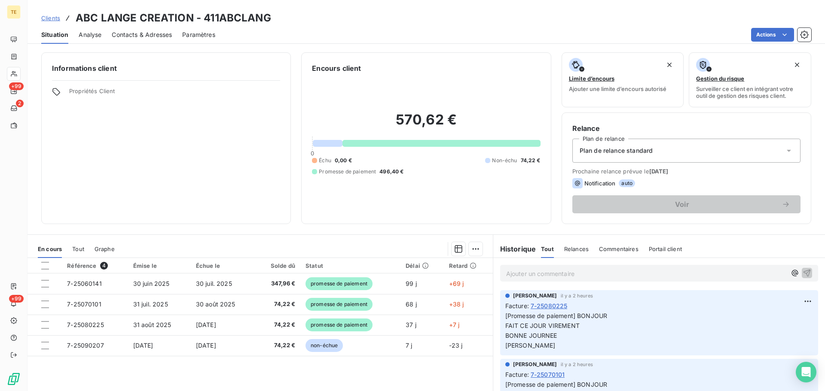 The width and height of the screenshot is (825, 391). What do you see at coordinates (216, 304) in the screenshot?
I see `span: 30 août 2025` at bounding box center [216, 304].